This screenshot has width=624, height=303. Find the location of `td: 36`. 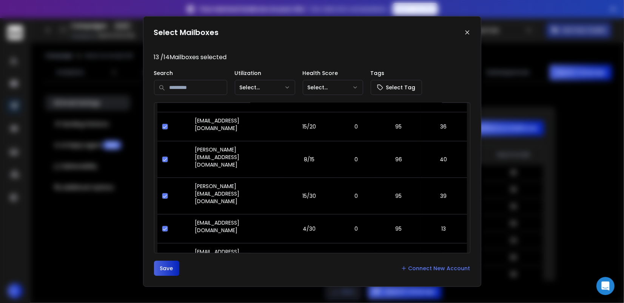

td: 36 is located at coordinates (443, 126).